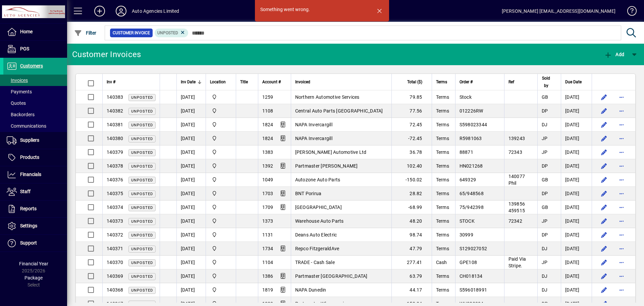  I want to click on span: 1108, so click(268, 111).